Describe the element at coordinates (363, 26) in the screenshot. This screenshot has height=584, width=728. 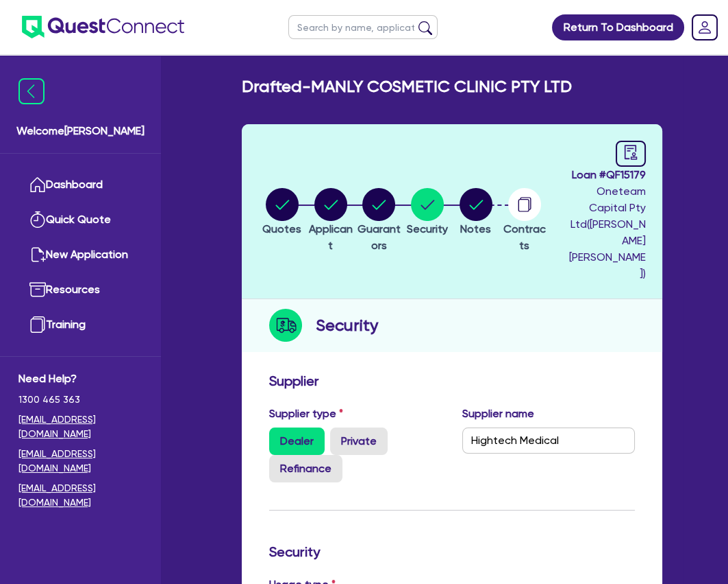
I see `input: Search by name, application ID or mobile number...` at that location.